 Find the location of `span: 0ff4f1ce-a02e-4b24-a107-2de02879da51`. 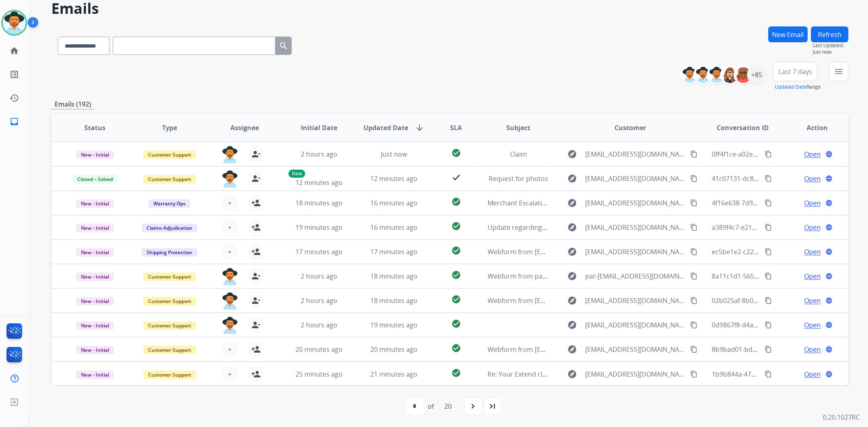

span: 0ff4f1ce-a02e-4b24-a107-2de02879da51 is located at coordinates (772, 154).